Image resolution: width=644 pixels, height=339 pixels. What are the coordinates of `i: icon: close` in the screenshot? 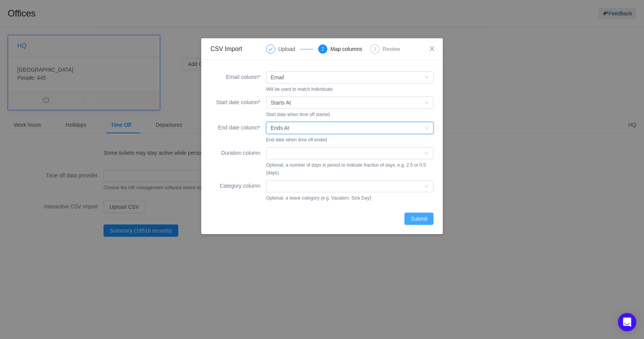 It's located at (432, 49).